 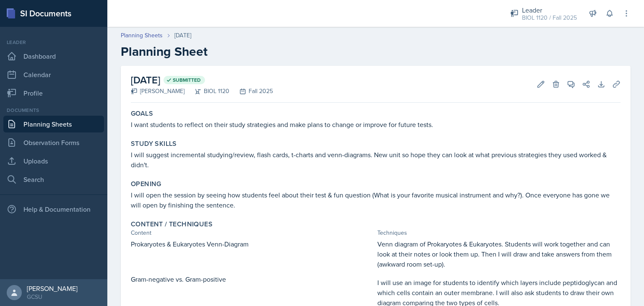 What do you see at coordinates (54, 143) in the screenshot?
I see `a: Observation Forms` at bounding box center [54, 143].